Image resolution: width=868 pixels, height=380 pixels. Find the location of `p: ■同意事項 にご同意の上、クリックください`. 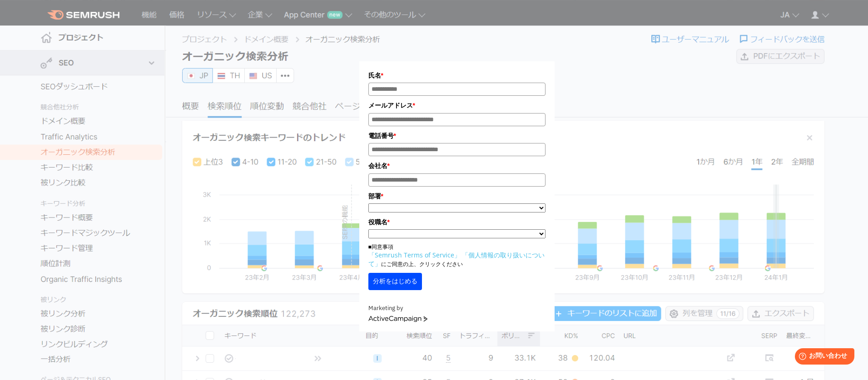

p: ■同意事項 にご同意の上、クリックください is located at coordinates (457, 255).